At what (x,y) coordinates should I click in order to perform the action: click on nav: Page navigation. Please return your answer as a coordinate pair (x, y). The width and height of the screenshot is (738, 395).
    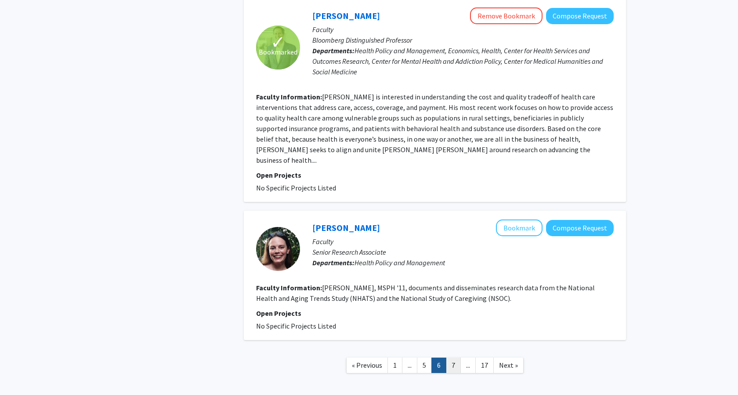
    Looking at the image, I should click on (435, 366).